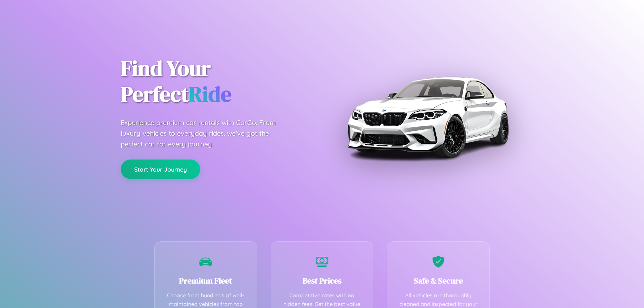 The image size is (644, 308). I want to click on h3: Best Prices, so click(322, 281).